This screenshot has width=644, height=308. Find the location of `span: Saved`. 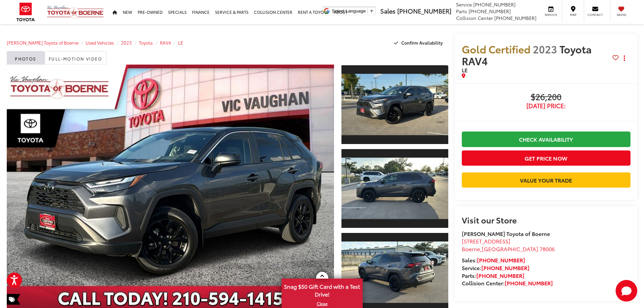

span: Saved is located at coordinates (622, 14).